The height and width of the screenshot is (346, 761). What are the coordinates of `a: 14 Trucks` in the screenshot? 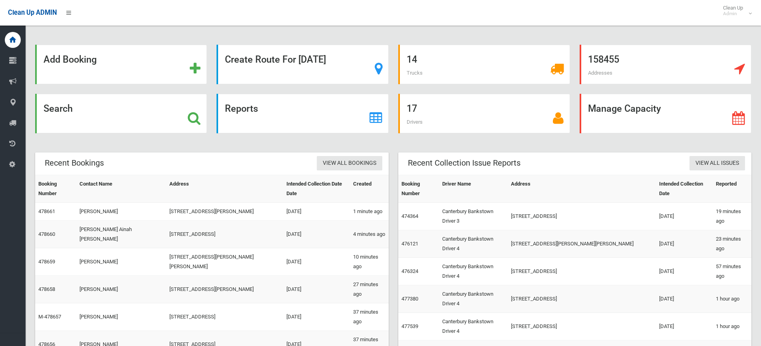 It's located at (484, 64).